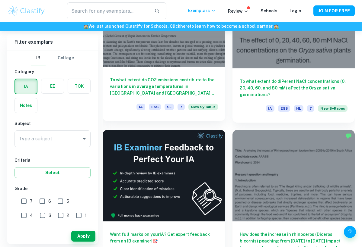 The height and width of the screenshot is (247, 362). I want to click on h6: Filter exemplars, so click(53, 42).